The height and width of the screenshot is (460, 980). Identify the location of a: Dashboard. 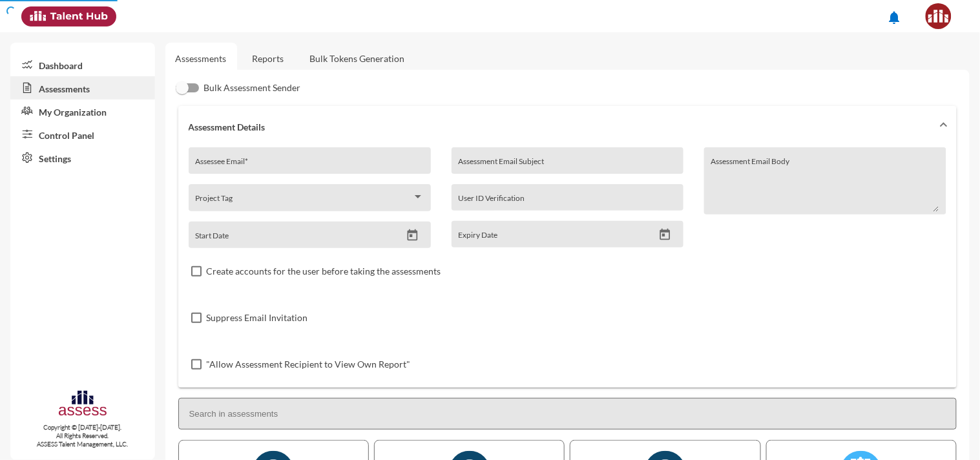
(82, 64).